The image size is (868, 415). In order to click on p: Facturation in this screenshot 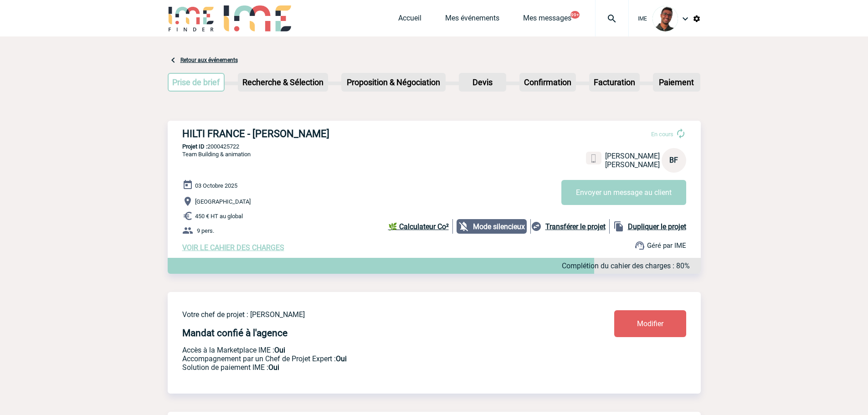, I will do `click(614, 82)`.